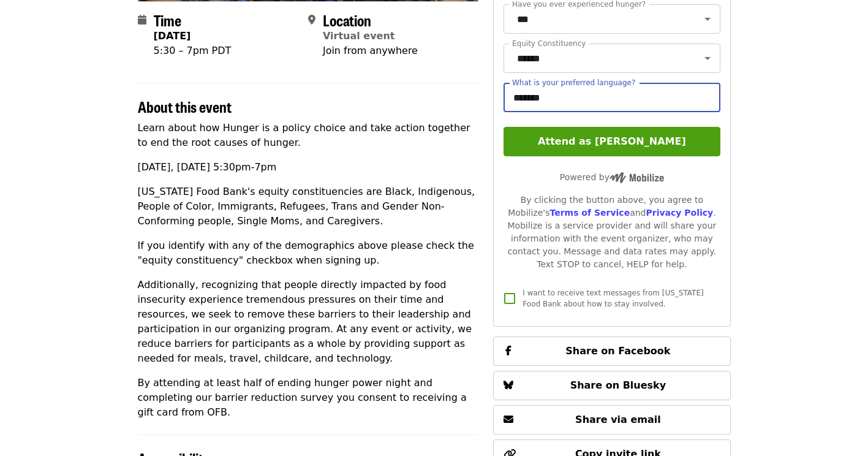  What do you see at coordinates (611, 232) in the screenshot?
I see `div: By clicking the button above, you agree to Mobilize's and . Mobilize is a service provider and wi...` at bounding box center [611, 232].